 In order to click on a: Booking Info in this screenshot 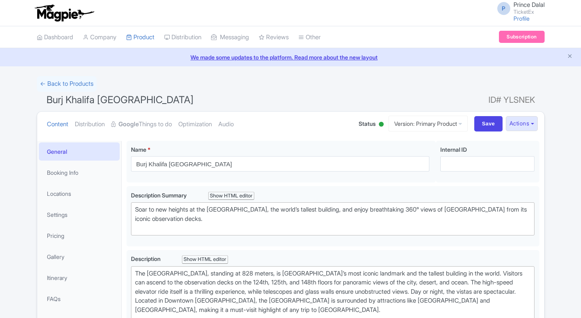, I will do `click(79, 172)`.